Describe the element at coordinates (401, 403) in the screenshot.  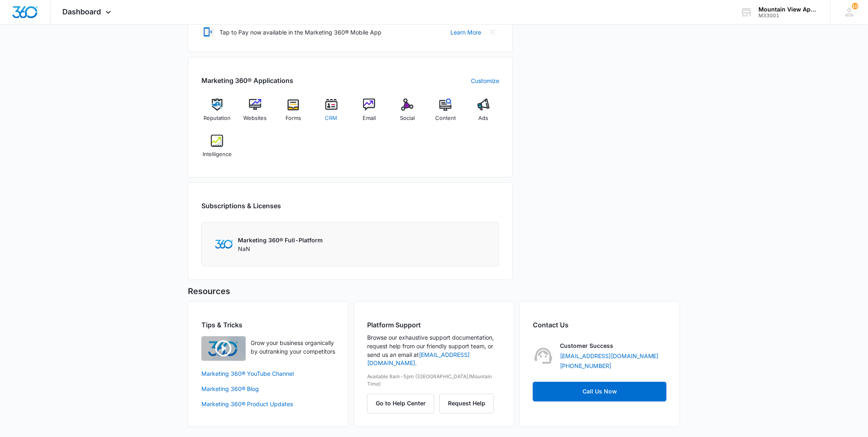
I see `button: Go to Help Center` at that location.